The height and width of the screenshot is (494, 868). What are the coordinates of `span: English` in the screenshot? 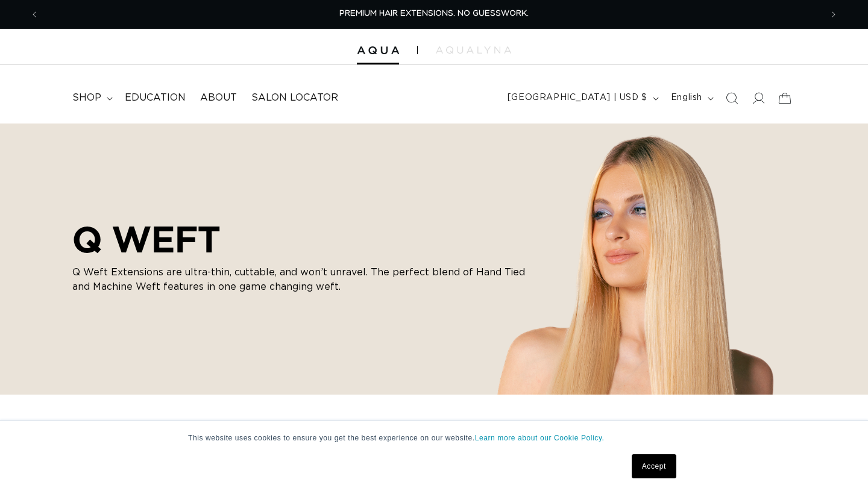 It's located at (686, 98).